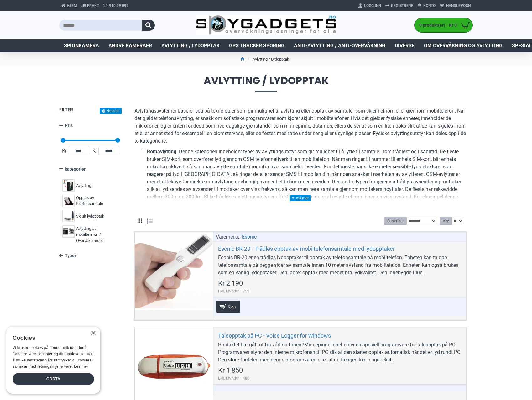  Describe the element at coordinates (463, 45) in the screenshot. I see `a: Om overvåkning og avlytting` at that location.